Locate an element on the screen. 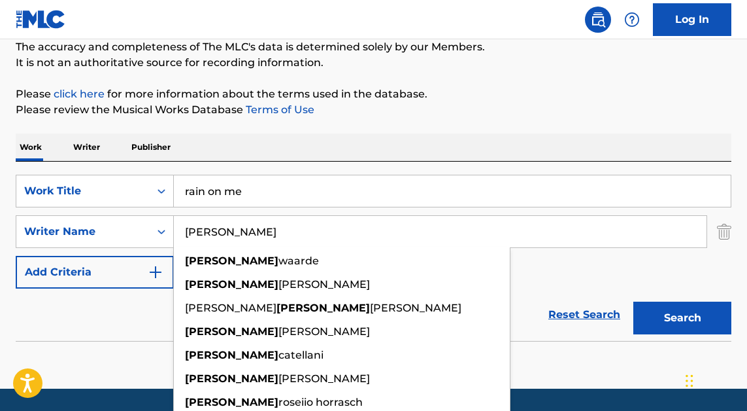  button: Search is located at coordinates (683, 318).